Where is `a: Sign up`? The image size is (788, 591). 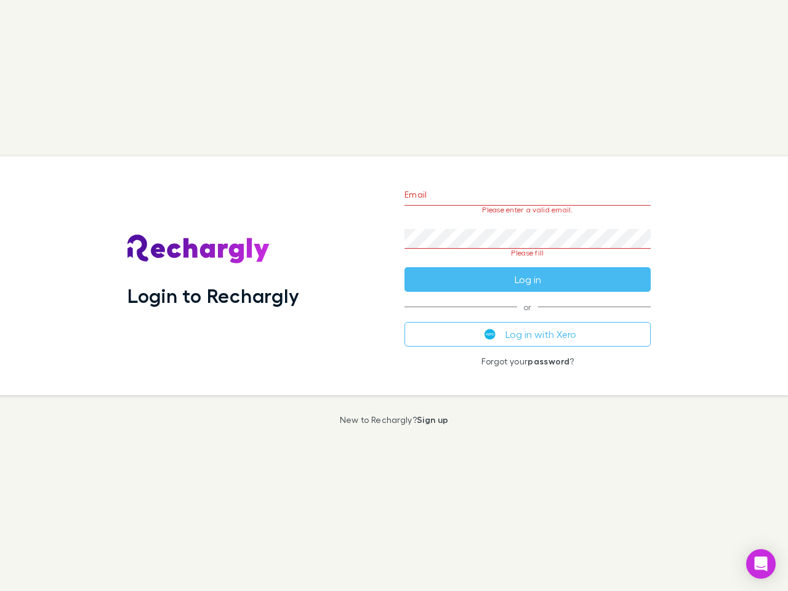 a: Sign up is located at coordinates (432, 419).